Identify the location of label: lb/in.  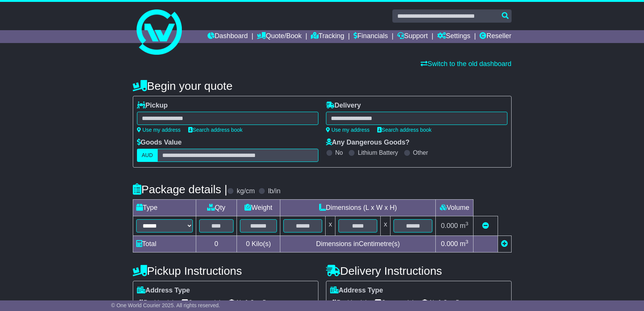
(274, 192).